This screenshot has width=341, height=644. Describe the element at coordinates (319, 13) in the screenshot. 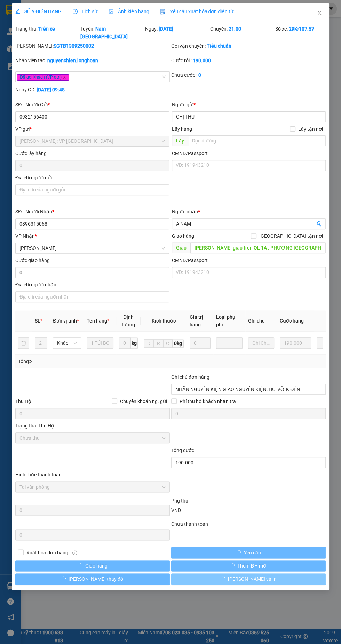

I see `button: Close` at that location.